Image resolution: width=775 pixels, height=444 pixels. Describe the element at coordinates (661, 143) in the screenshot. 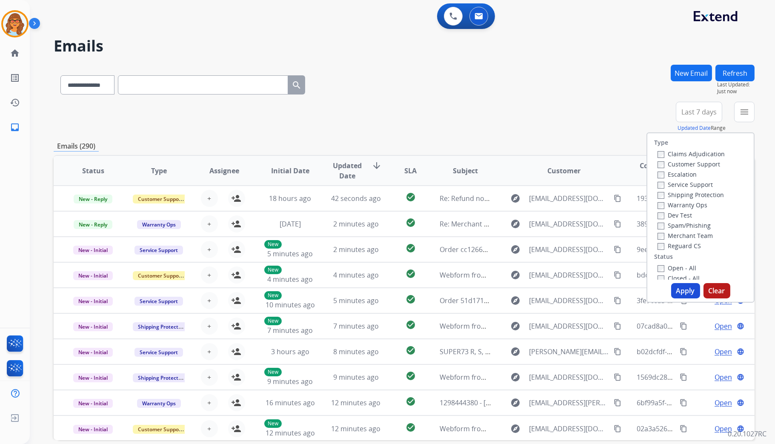

I see `label: Type` at that location.